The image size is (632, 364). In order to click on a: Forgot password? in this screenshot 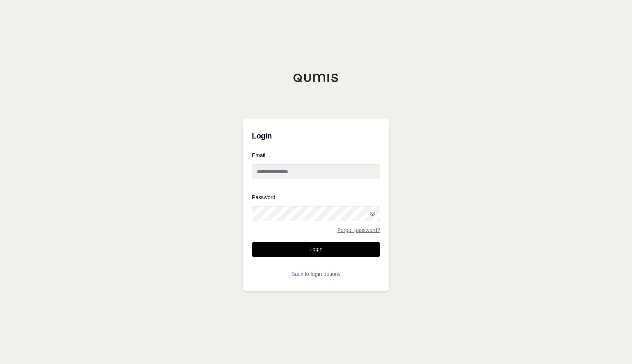, I will do `click(359, 230)`.